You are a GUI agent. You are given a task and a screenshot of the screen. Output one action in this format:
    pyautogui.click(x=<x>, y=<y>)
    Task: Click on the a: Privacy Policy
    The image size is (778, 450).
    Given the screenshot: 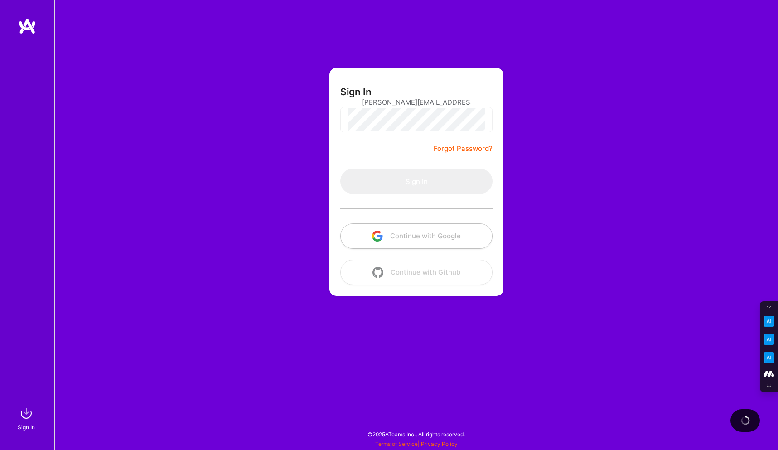 What is the action you would take?
    pyautogui.click(x=439, y=444)
    